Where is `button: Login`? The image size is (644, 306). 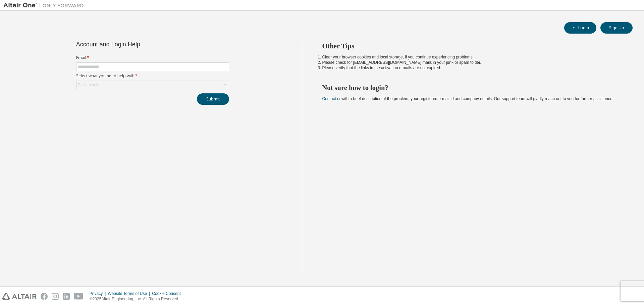 button: Login is located at coordinates (580, 28).